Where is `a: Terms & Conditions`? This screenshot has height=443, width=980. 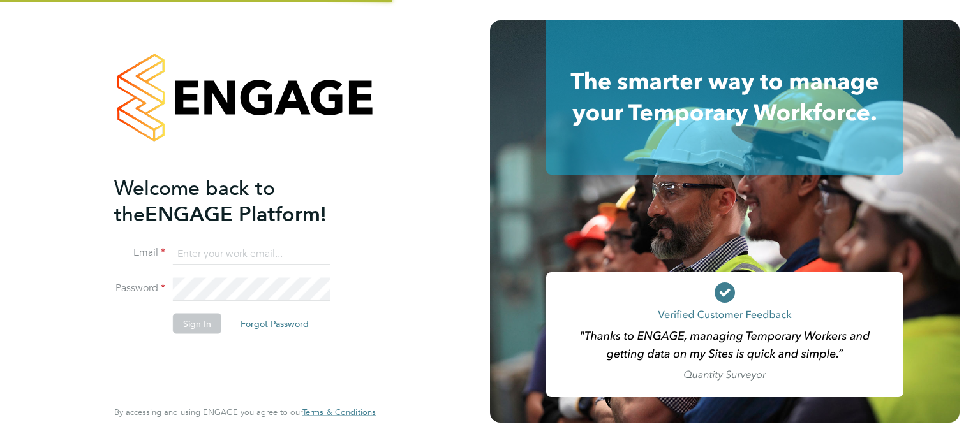 a: Terms & Conditions is located at coordinates (338, 412).